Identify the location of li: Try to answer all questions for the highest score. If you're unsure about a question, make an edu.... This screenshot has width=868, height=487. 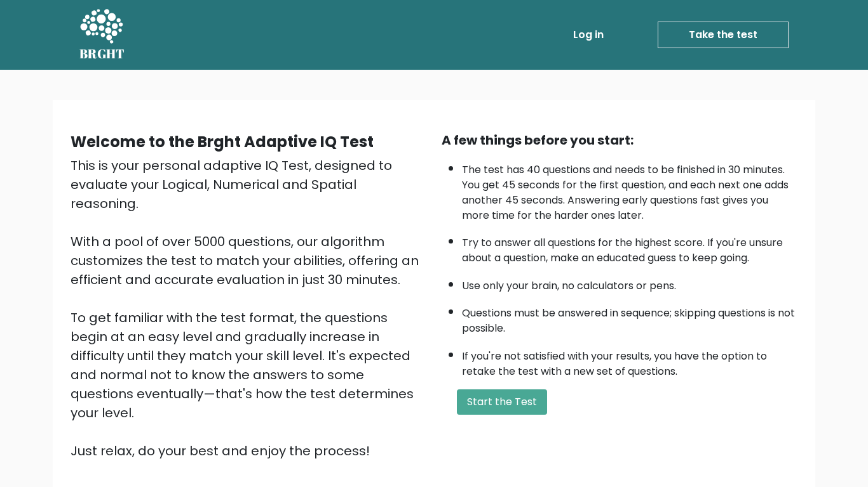
(630, 248).